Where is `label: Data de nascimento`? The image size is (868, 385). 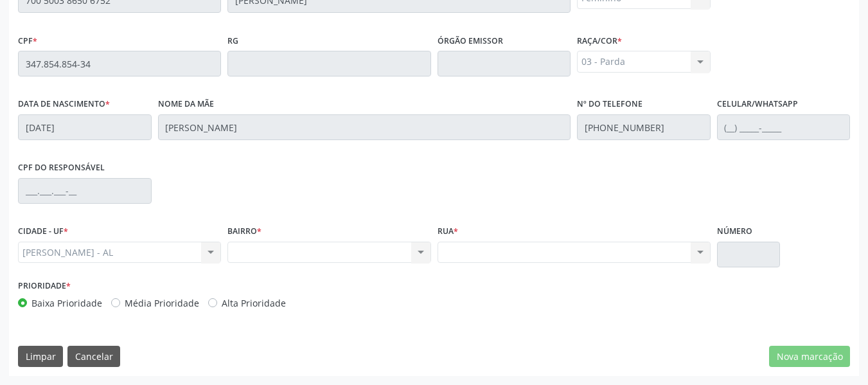 label: Data de nascimento is located at coordinates (63, 104).